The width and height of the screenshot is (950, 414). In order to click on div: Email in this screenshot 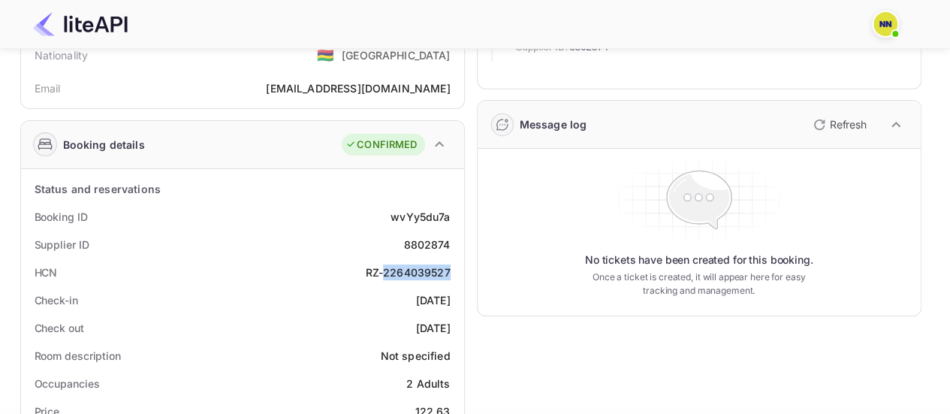, I will do `click(47, 88)`.